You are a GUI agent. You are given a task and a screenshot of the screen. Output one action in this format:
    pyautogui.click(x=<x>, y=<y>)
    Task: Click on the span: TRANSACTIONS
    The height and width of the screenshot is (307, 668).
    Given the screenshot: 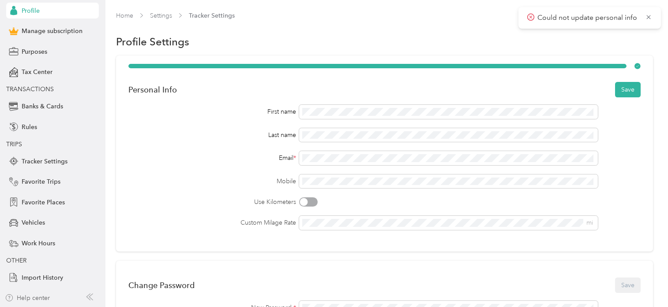 What is the action you would take?
    pyautogui.click(x=30, y=89)
    